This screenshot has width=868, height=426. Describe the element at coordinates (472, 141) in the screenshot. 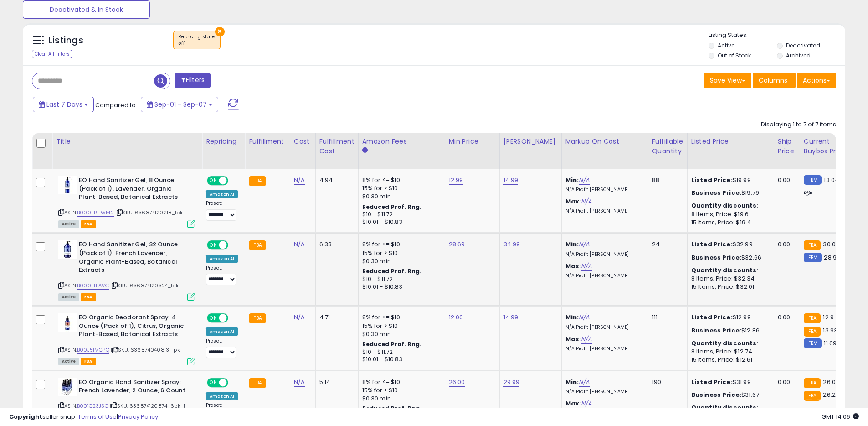

I see `div: Min Price` at that location.